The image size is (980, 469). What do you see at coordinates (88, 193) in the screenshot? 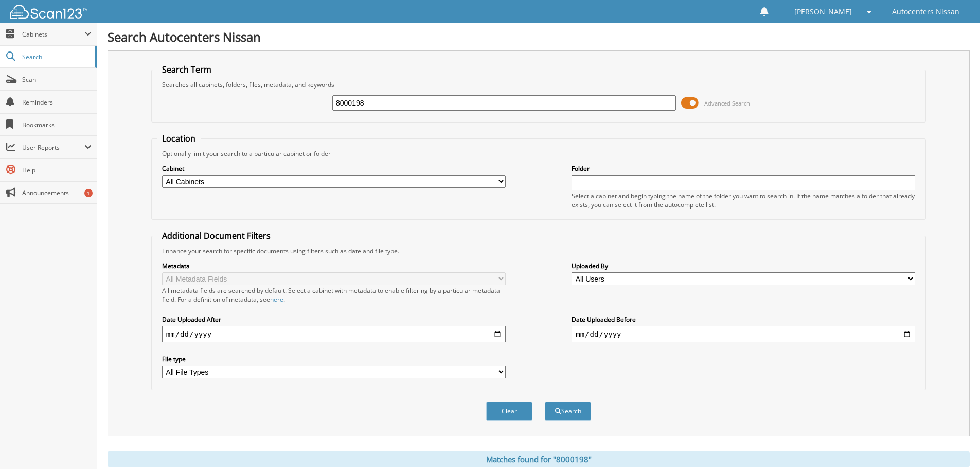
I see `div: 1` at bounding box center [88, 193].